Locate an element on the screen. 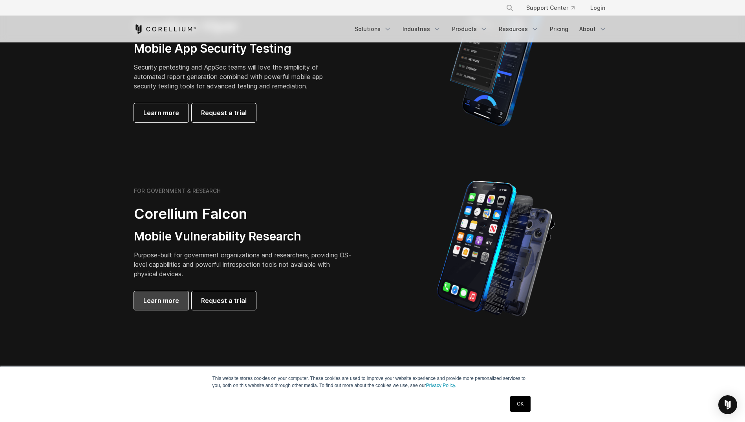 The image size is (745, 422). button: Search is located at coordinates (510, 8).